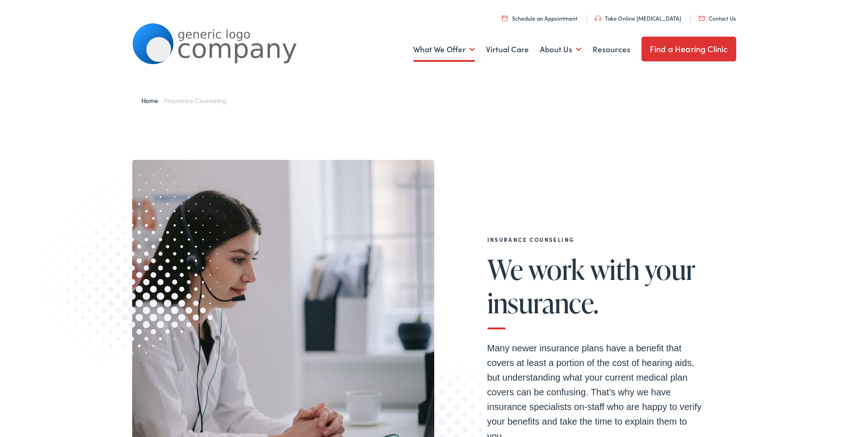 This screenshot has width=868, height=437. I want to click on a: Find a Hearing Clinic, so click(689, 49).